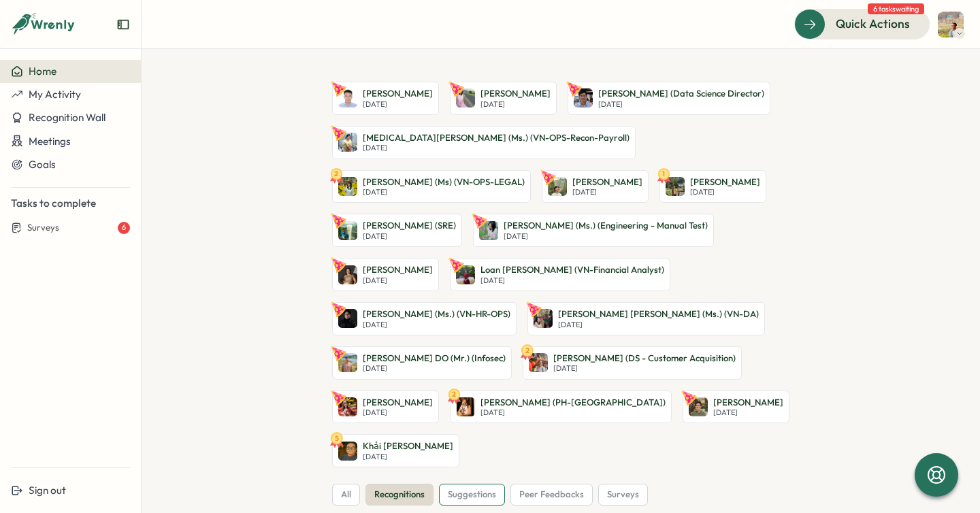 The image size is (980, 513). Describe the element at coordinates (557, 187) in the screenshot. I see `img: Toan Trieu` at that location.